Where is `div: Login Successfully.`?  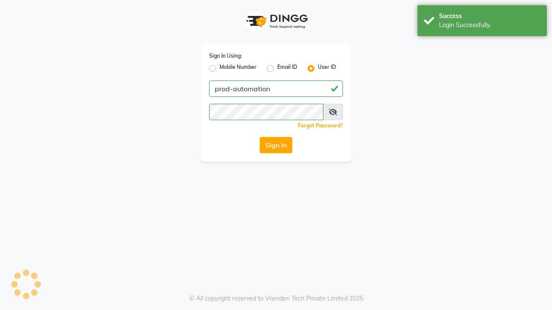 div: Login Successfully. is located at coordinates (489, 25).